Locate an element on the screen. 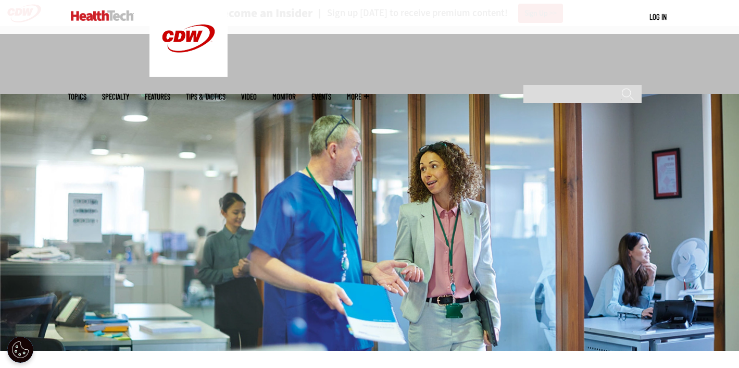 This screenshot has height=368, width=739. a: Log in is located at coordinates (657, 17).